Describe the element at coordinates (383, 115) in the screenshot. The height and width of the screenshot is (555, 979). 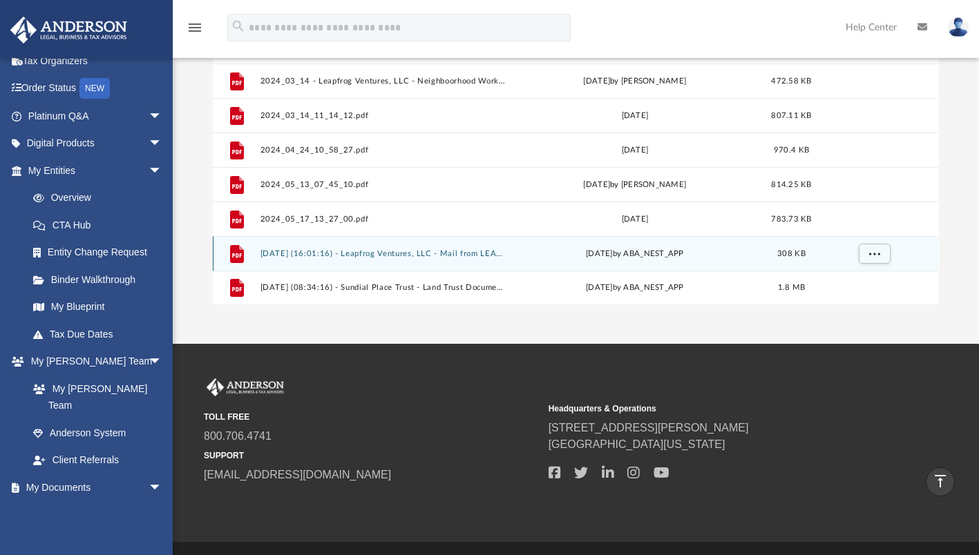
I see `button: 2024_03_14_11_14_12.pdf` at that location.